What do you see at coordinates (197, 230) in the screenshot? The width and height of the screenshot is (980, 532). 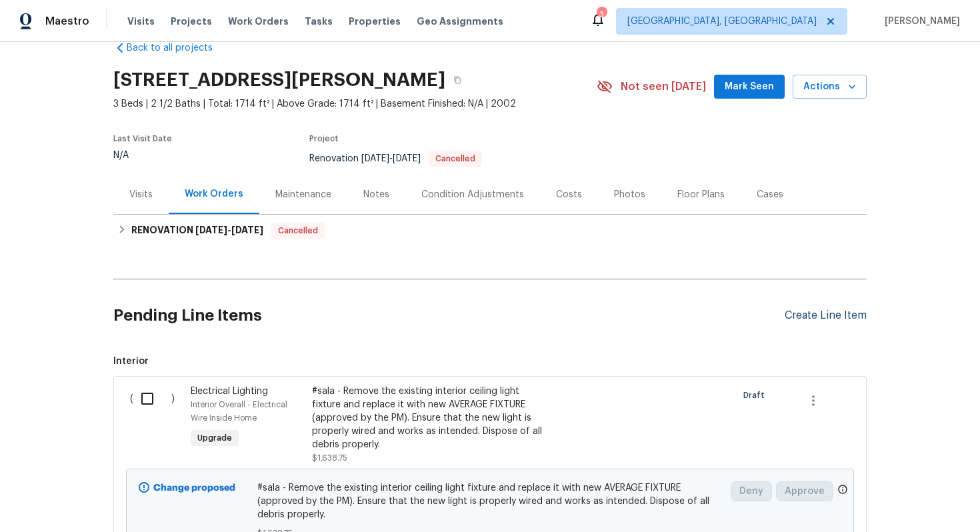 I see `h6: RENOVATION` at bounding box center [197, 230].